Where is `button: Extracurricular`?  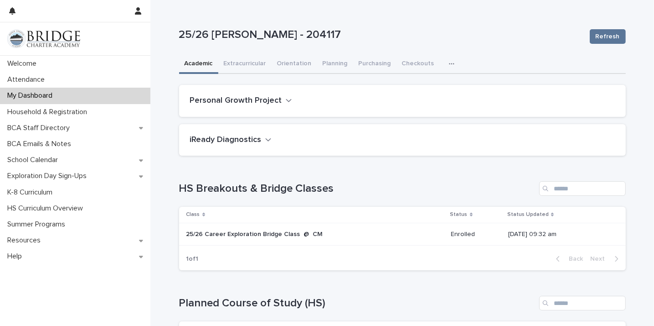 button: Extracurricular is located at coordinates (245, 64).